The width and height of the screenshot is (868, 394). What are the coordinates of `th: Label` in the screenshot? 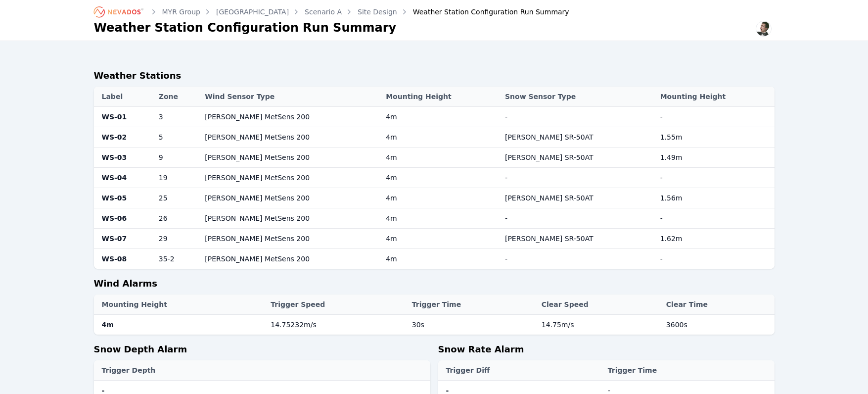 It's located at (124, 97).